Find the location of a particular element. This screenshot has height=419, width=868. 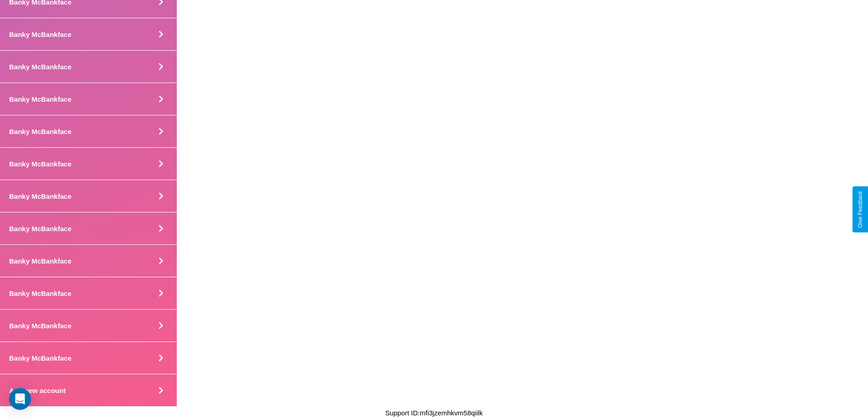

p: Support ID: mfi3jzemhkvm58qiilk is located at coordinates (434, 413).